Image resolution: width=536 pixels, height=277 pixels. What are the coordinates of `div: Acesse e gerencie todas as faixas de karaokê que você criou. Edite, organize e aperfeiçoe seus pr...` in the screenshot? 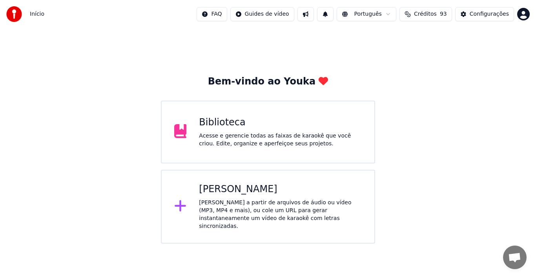 It's located at (280, 140).